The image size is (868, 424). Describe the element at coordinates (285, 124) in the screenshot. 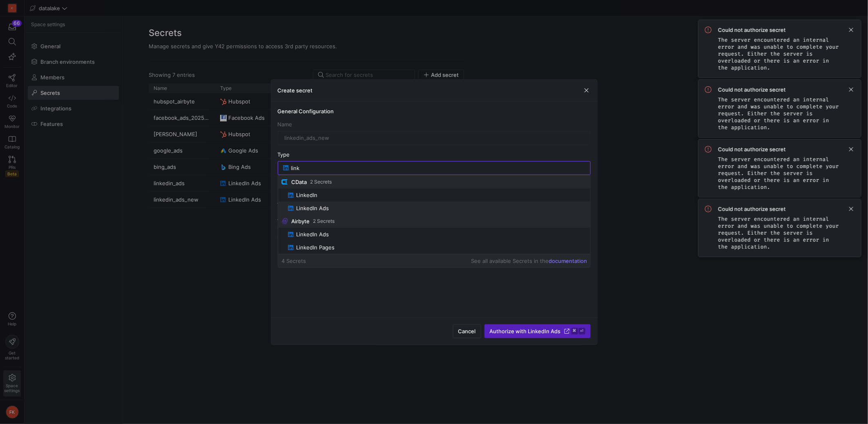

I see `span: Name` at that location.